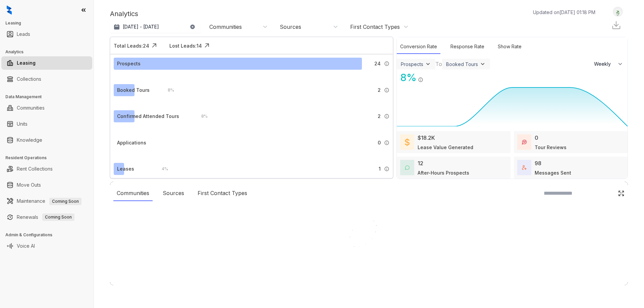 The width and height of the screenshot is (644, 308). What do you see at coordinates (35, 169) in the screenshot?
I see `a: Rent Collections` at bounding box center [35, 169].